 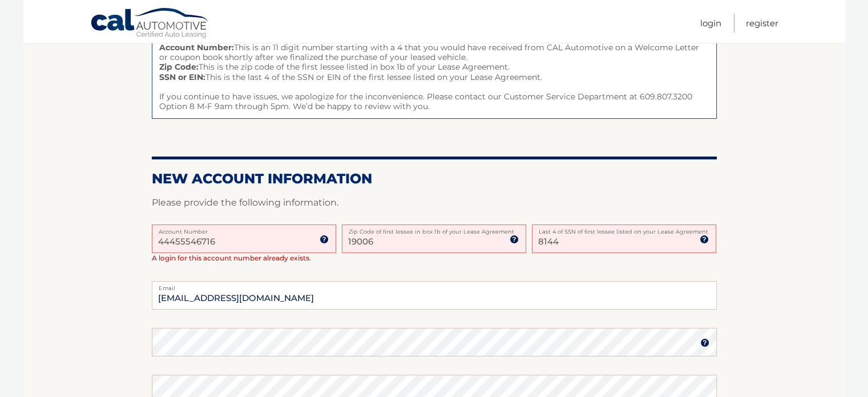 I want to click on strong: Zip Code:, so click(x=179, y=67).